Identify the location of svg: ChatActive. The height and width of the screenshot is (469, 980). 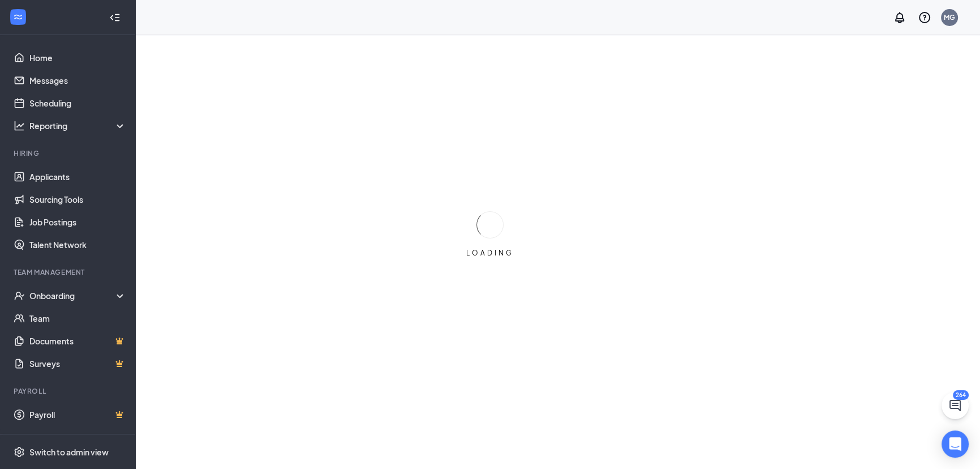
(955, 405).